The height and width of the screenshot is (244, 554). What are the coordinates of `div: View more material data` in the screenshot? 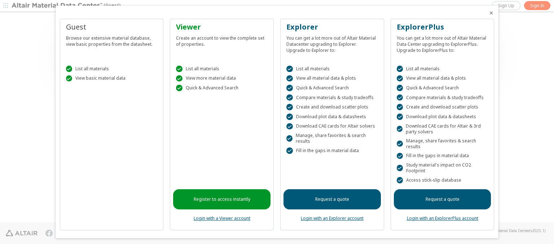 It's located at (222, 79).